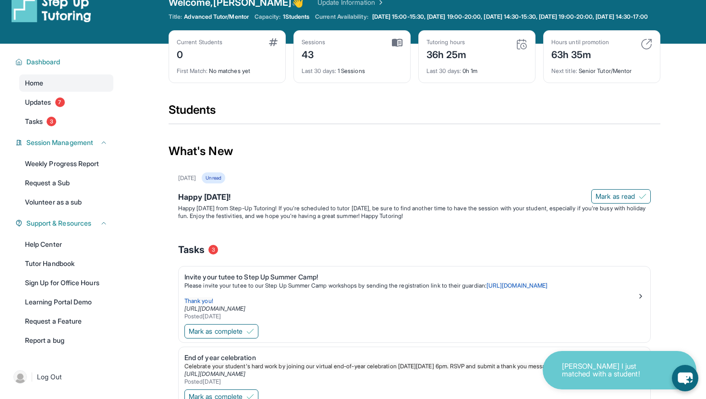 The width and height of the screenshot is (706, 399). I want to click on button: Session Management, so click(65, 143).